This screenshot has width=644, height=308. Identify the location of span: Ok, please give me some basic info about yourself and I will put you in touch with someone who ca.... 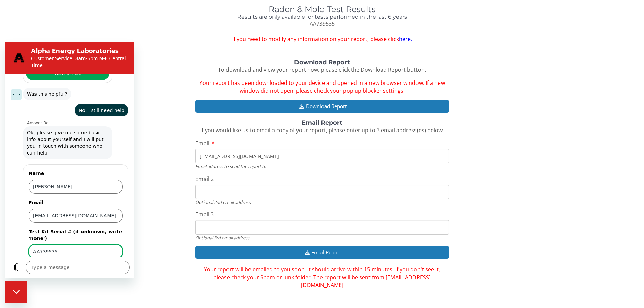
(62, 101).